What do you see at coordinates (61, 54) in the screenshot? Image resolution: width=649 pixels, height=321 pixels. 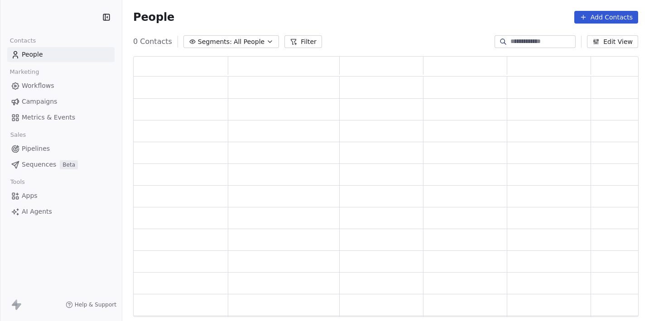 I see `a: People` at bounding box center [61, 54].